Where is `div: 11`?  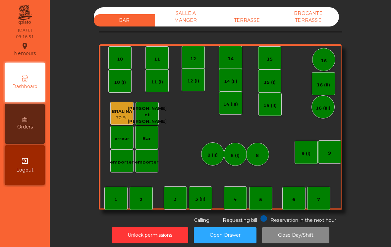 div: 11 is located at coordinates (157, 59).